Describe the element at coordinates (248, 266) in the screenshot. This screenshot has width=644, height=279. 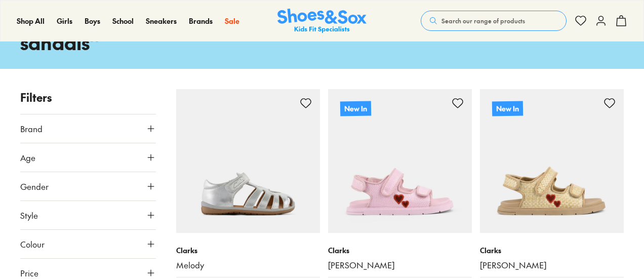
I see `a: Melody` at that location.